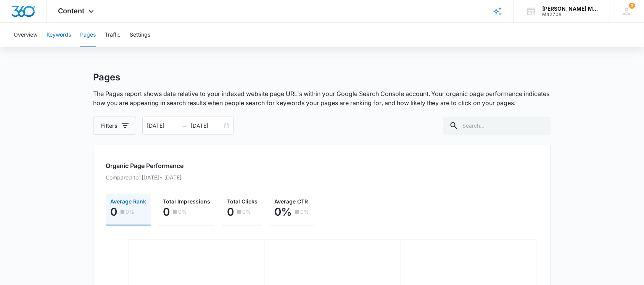 This screenshot has width=644, height=285. I want to click on h2: Organic Page Performance, so click(322, 166).